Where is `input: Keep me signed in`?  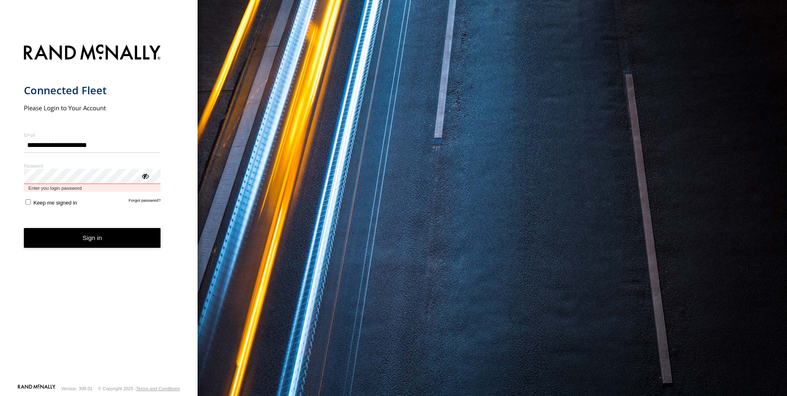 input: Keep me signed in is located at coordinates (28, 202).